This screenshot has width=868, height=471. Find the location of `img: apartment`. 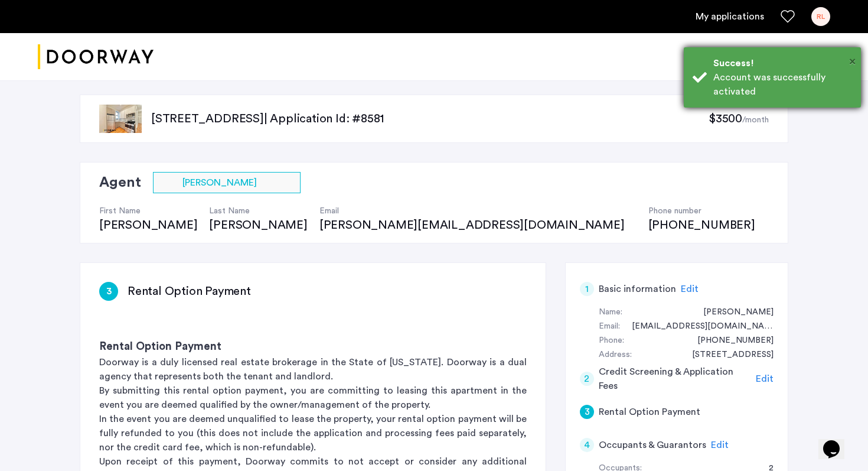

img: apartment is located at coordinates (120, 119).